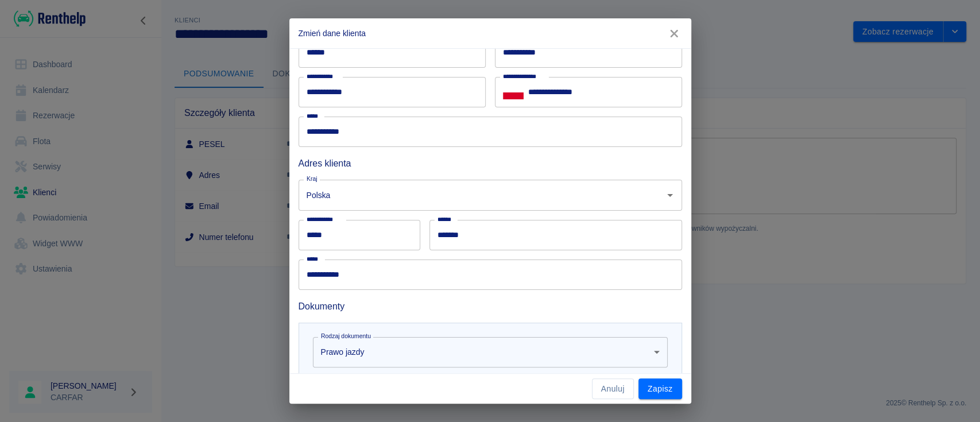  Describe the element at coordinates (345, 336) in the screenshot. I see `label: Rodzaj dokumentu` at that location.